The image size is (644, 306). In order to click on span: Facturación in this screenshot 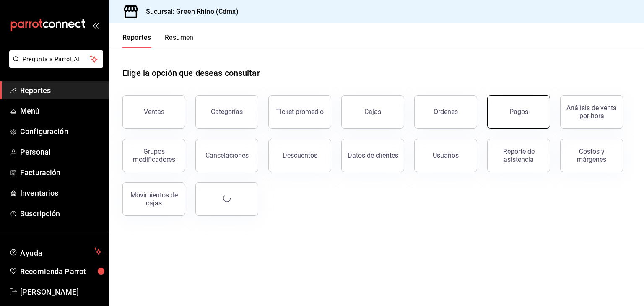, I will do `click(61, 172)`.